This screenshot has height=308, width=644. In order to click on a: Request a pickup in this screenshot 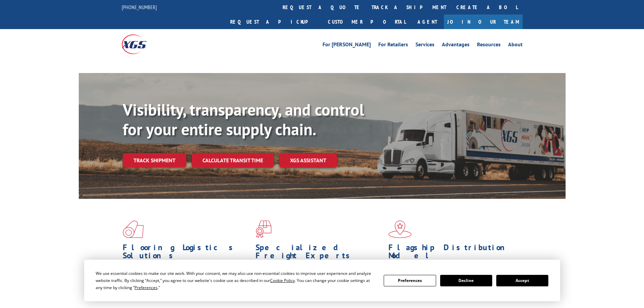, I will do `click(274, 21)`.